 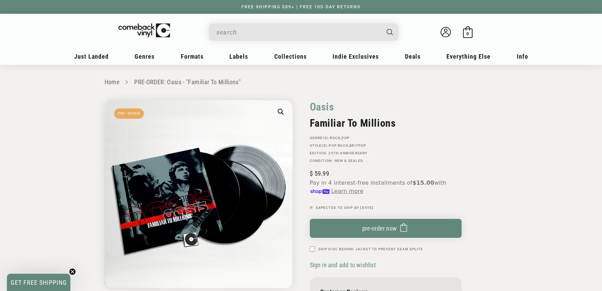 What do you see at coordinates (358, 145) in the screenshot?
I see `a: Britpop` at bounding box center [358, 145].